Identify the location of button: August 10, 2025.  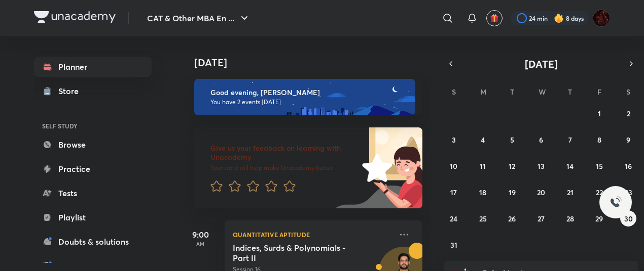
(454, 166).